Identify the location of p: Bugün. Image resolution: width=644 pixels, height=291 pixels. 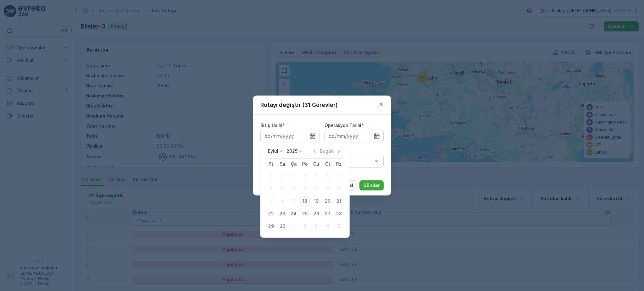
(326, 151).